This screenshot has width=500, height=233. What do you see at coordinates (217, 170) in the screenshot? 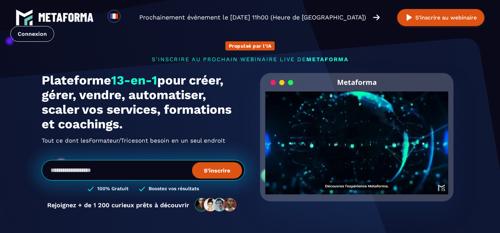
I see `button: S’inscrire` at bounding box center [217, 170].